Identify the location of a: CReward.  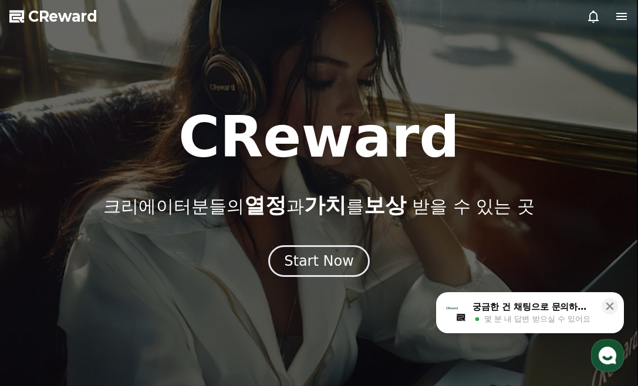
(53, 16).